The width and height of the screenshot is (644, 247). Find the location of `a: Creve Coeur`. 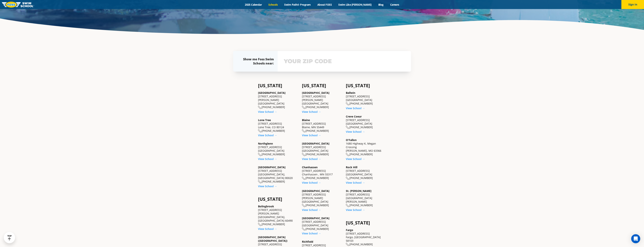

a: Creve Coeur is located at coordinates (354, 117).